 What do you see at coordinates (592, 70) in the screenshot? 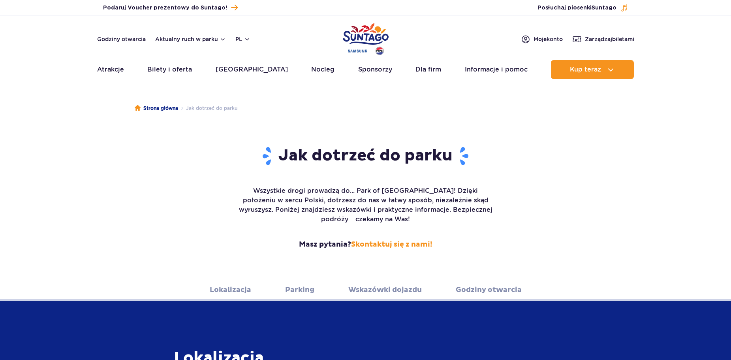
I see `button: Kup teraz` at bounding box center [592, 70].